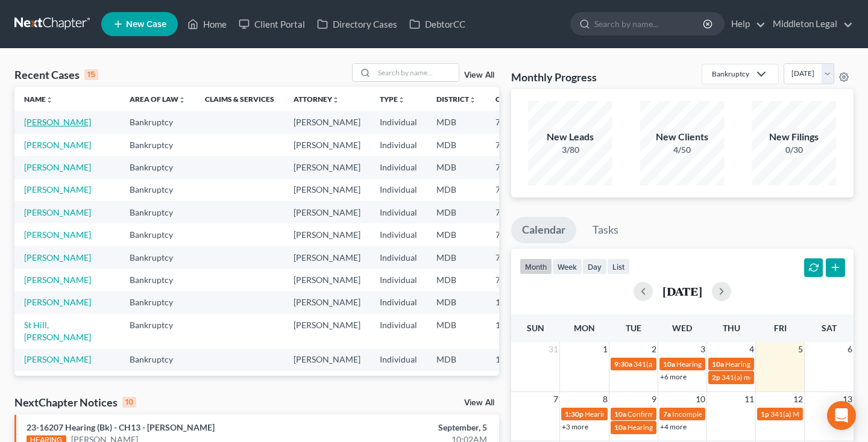 This screenshot has height=442, width=868. Describe the element at coordinates (730, 73) in the screenshot. I see `div: Bankruptcy` at that location.